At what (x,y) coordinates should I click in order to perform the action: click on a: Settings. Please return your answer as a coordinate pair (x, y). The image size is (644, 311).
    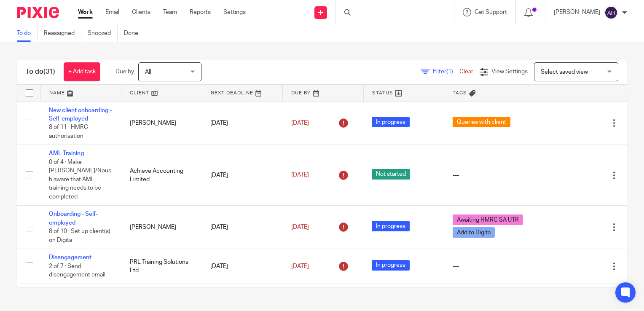
    Looking at the image, I should click on (234, 13).